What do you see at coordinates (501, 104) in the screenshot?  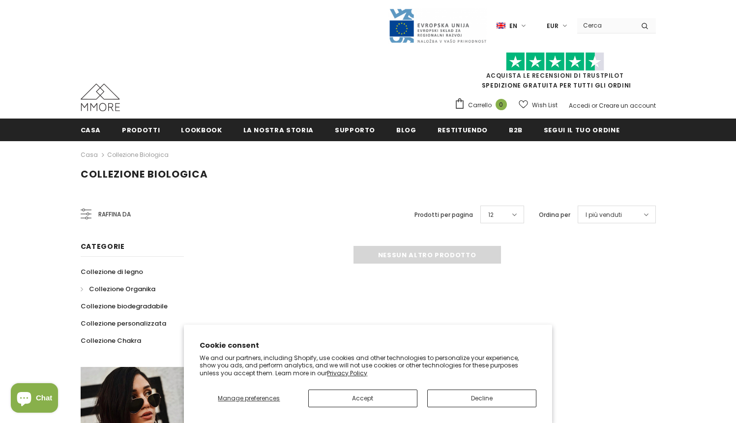 I see `span: 0` at bounding box center [501, 104].